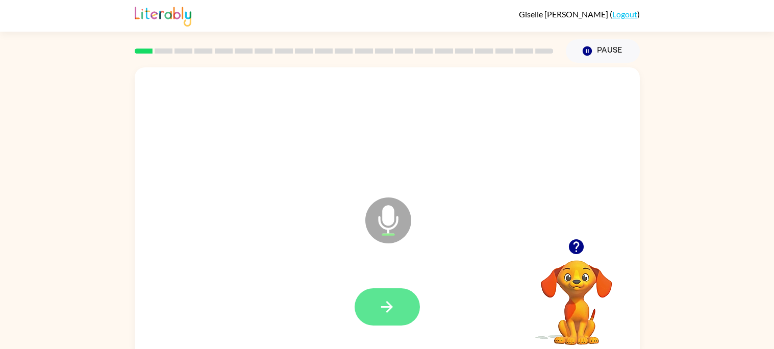 The height and width of the screenshot is (349, 774). I want to click on img: Literably, so click(163, 15).